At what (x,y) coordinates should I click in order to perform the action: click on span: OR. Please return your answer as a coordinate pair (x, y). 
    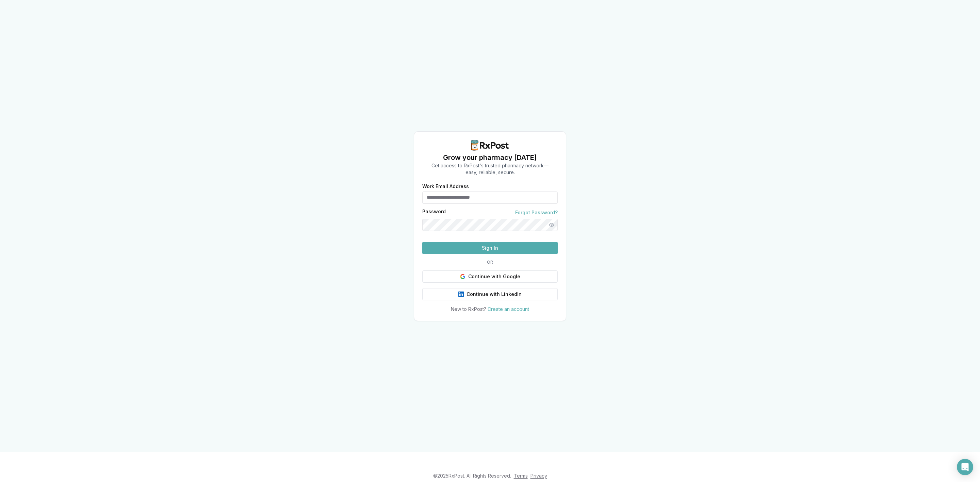
    Looking at the image, I should click on (490, 262).